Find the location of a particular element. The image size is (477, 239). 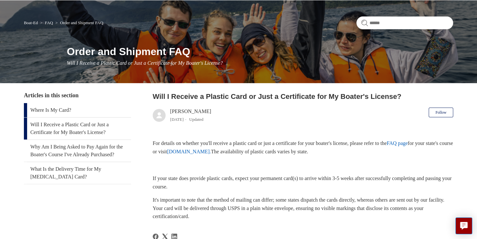

li: Boat-Ed is located at coordinates (31, 23).